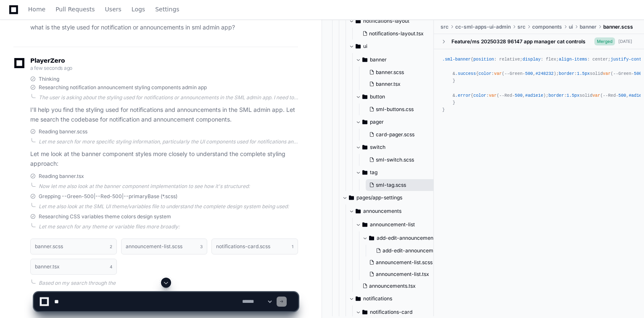 This screenshot has height=318, width=644. What do you see at coordinates (378, 60) in the screenshot?
I see `span: banner` at bounding box center [378, 60].